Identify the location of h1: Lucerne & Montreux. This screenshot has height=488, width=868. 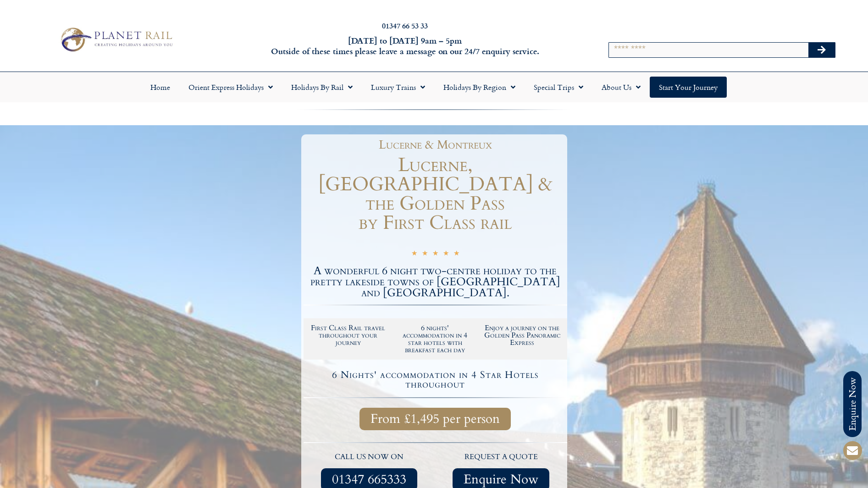
(436, 145).